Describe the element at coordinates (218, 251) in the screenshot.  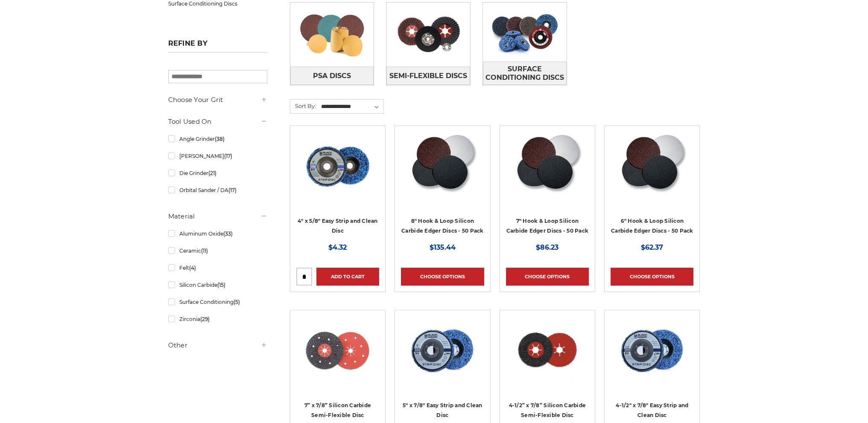
I see `a: Ceramic` at that location.